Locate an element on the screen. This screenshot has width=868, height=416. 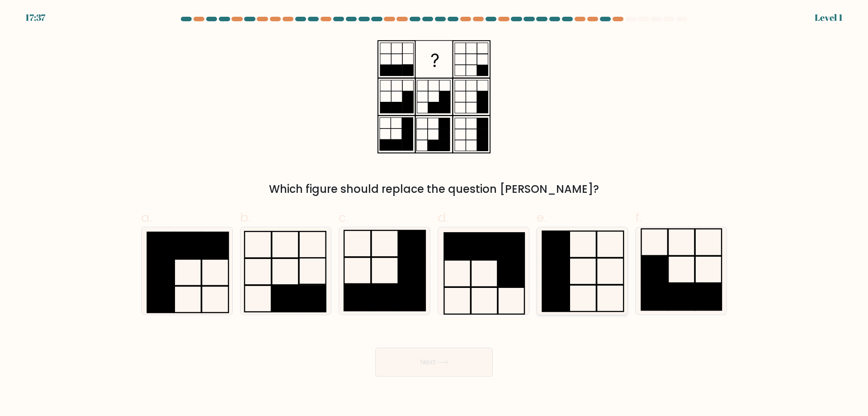
span: d. is located at coordinates (443, 217).